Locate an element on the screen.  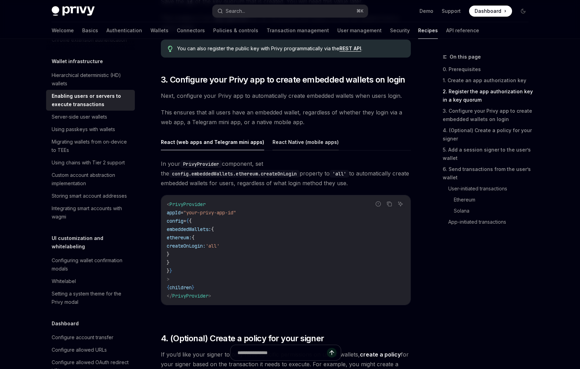
div: Storing smart account addresses is located at coordinates (89, 196).